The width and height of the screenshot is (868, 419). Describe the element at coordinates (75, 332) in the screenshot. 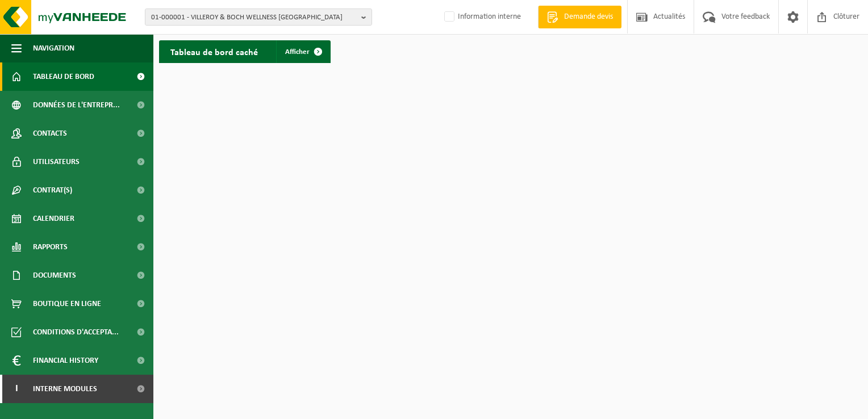

I see `span: Conditions d'accepta...` at that location.